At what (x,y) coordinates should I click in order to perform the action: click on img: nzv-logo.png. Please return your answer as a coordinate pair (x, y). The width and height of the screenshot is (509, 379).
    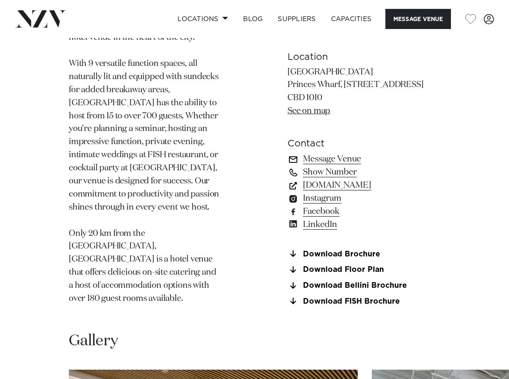
    Looking at the image, I should click on (40, 19).